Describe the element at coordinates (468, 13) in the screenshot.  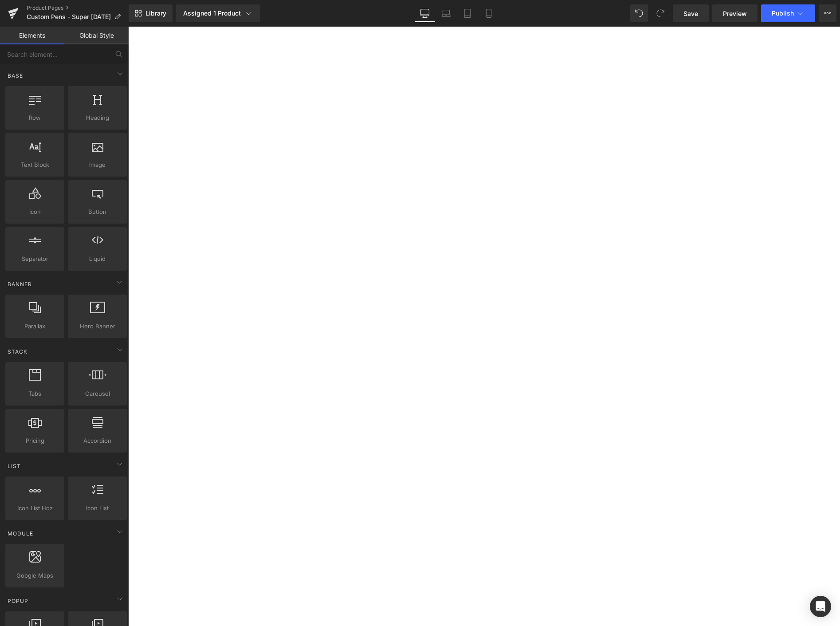
I see `a: Tablet` at that location.